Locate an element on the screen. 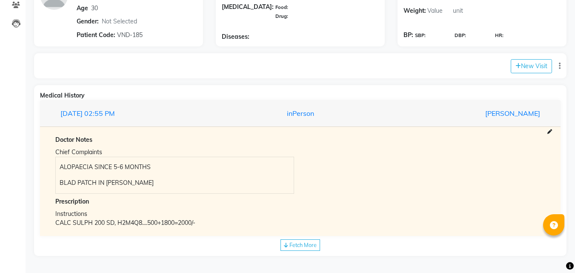  div: Rich Text Editor, main is located at coordinates (175, 175).